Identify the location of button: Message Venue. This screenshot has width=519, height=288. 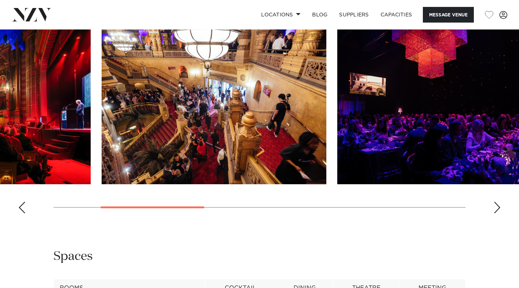
(449, 15).